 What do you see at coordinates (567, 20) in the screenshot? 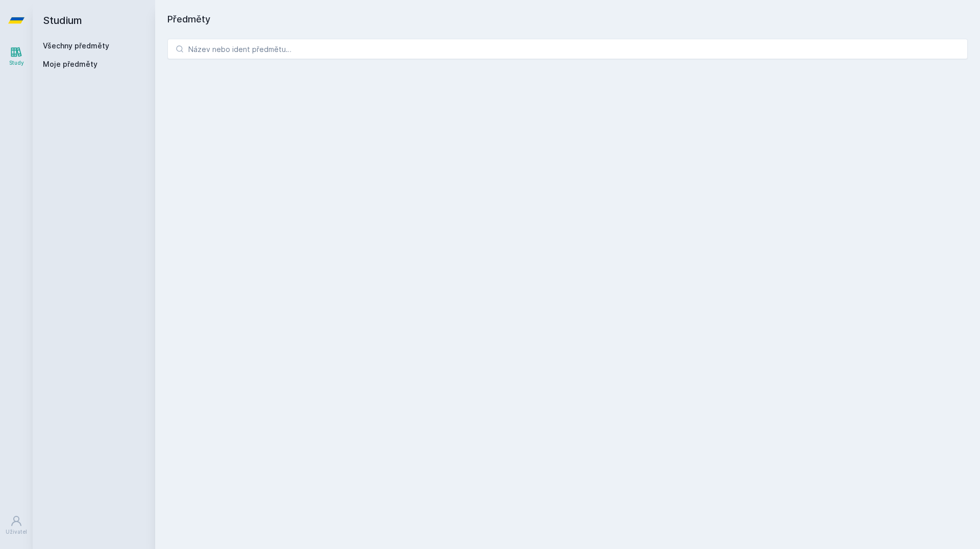
I see `h1: Předměty` at bounding box center [567, 20].